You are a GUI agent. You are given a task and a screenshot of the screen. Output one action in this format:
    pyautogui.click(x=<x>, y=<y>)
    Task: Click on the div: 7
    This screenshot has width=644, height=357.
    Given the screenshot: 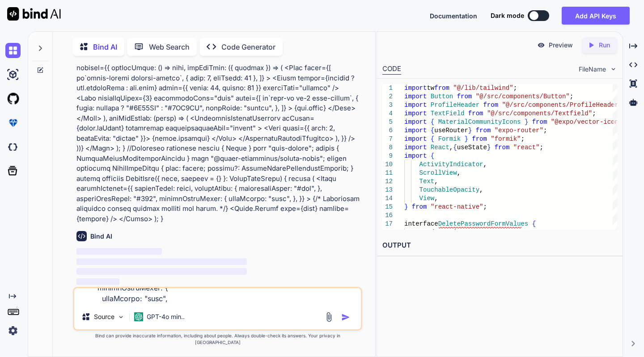 What is the action you would take?
    pyautogui.click(x=388, y=139)
    